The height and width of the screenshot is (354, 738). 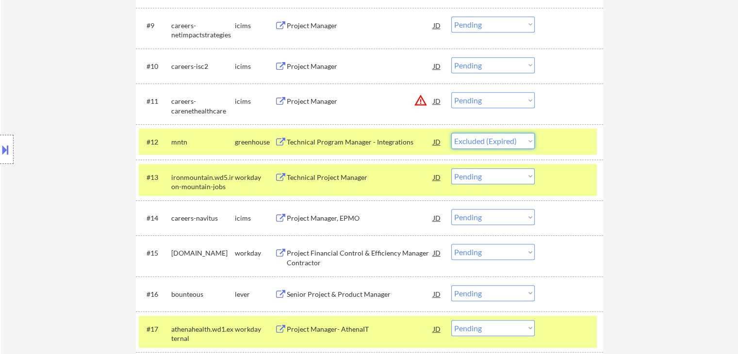 I want to click on div: Senior Project & Product Manager, so click(x=360, y=295).